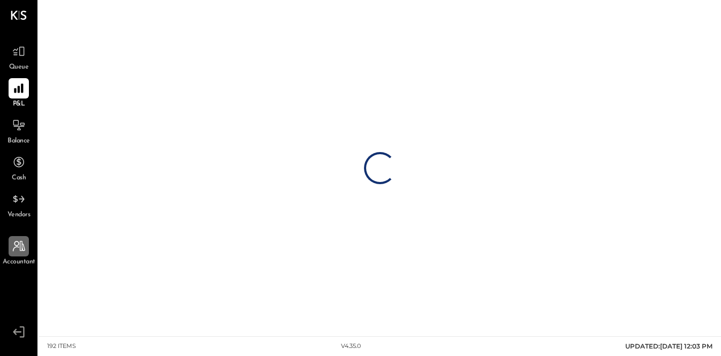 This screenshot has height=356, width=721. Describe the element at coordinates (19, 104) in the screenshot. I see `span: P&L` at that location.